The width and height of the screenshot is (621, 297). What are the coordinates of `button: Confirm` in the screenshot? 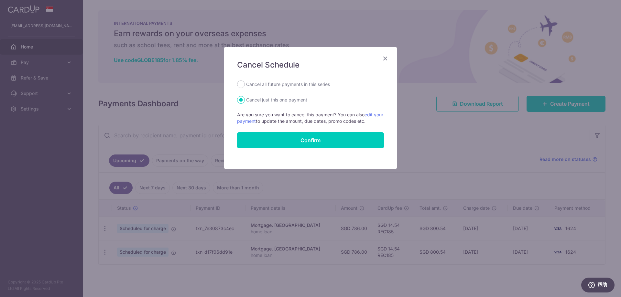 It's located at (311, 140).